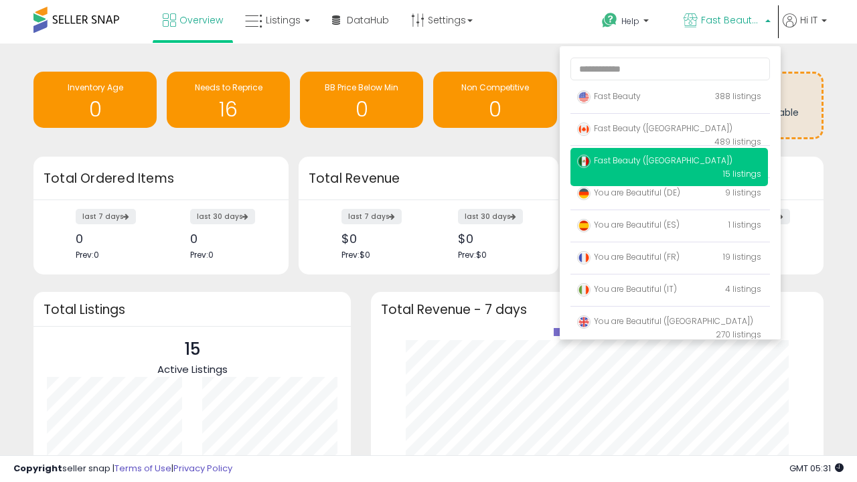  I want to click on span: Inventory Age, so click(95, 87).